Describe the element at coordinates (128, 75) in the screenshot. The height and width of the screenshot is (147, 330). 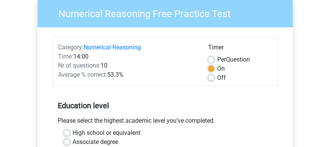
I see `div: 53.3%` at that location.